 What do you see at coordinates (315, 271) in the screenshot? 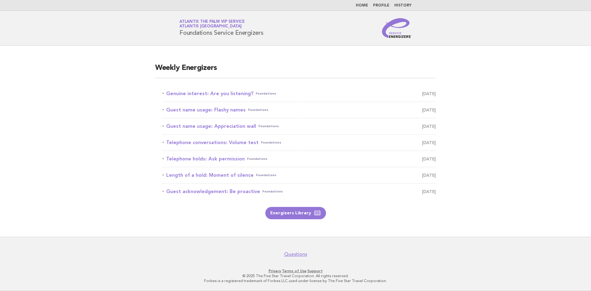
I see `a: Support` at bounding box center [315, 271].